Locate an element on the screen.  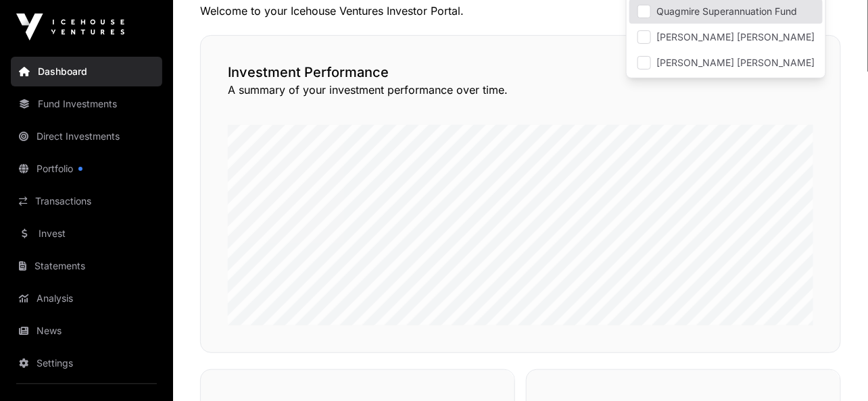
a: Settings is located at coordinates (86, 363).